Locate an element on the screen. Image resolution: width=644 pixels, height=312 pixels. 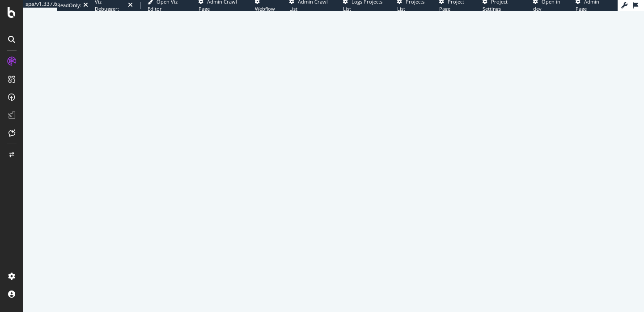
div: animation is located at coordinates (334, 155).